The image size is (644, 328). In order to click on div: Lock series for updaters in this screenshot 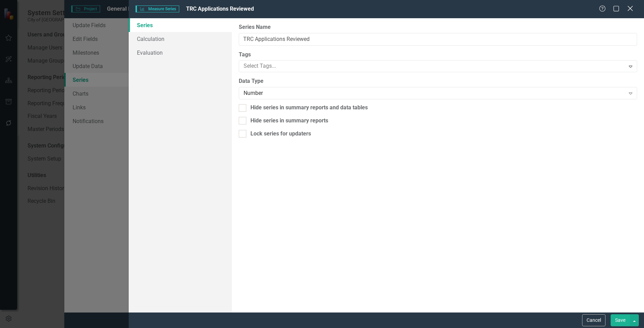, I will do `click(281, 134)`.